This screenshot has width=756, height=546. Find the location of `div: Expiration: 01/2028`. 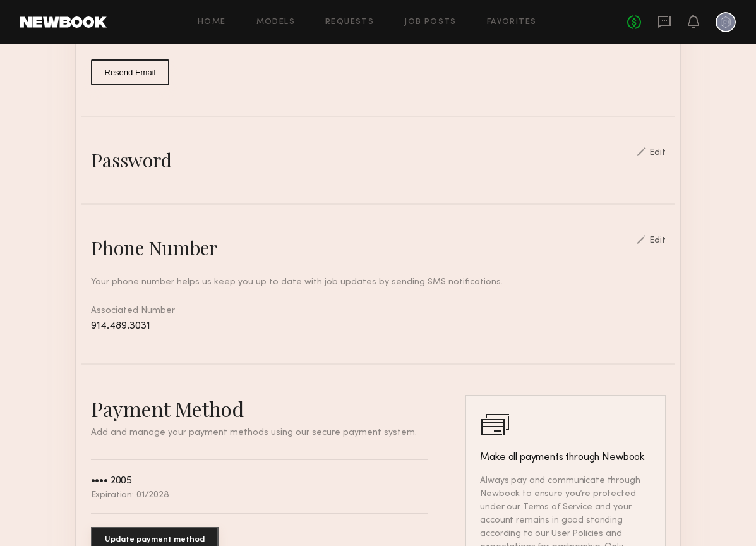

div: Expiration: 01/2028 is located at coordinates (130, 495).